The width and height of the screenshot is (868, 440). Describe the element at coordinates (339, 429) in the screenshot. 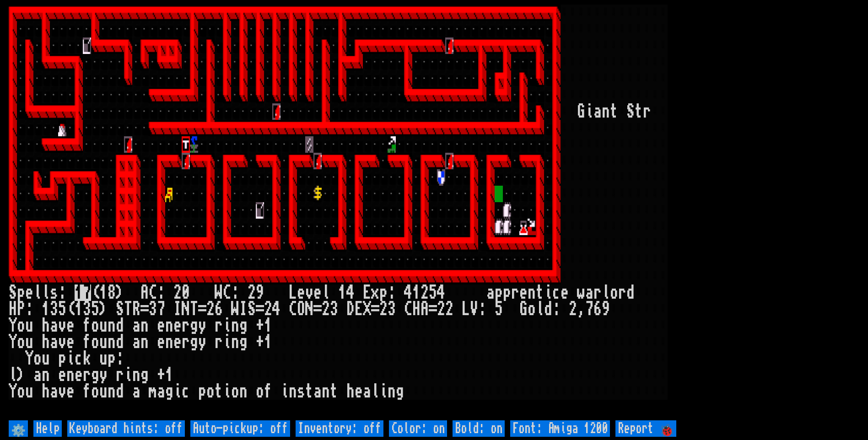

I see `input: Inventory: off` at that location.